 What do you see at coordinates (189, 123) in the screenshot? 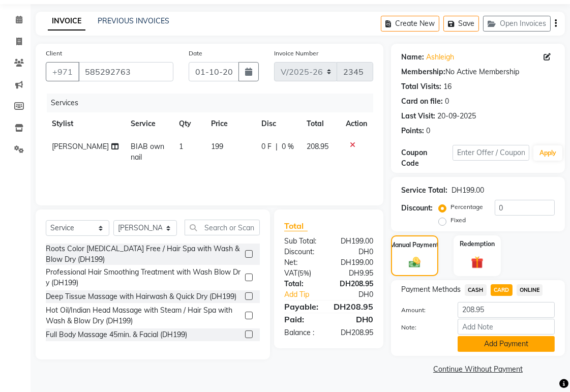
I see `th: Qty` at bounding box center [189, 123].